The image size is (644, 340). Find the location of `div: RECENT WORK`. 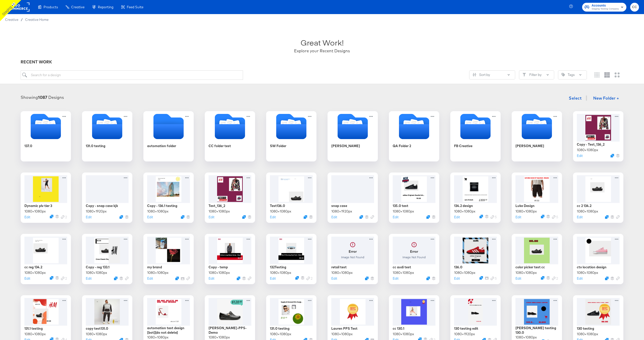

div: RECENT WORK is located at coordinates (322, 62).